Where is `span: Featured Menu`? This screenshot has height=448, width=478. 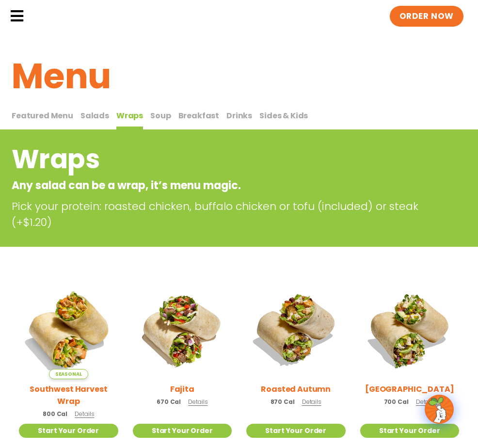
span: Featured Menu is located at coordinates (42, 116).